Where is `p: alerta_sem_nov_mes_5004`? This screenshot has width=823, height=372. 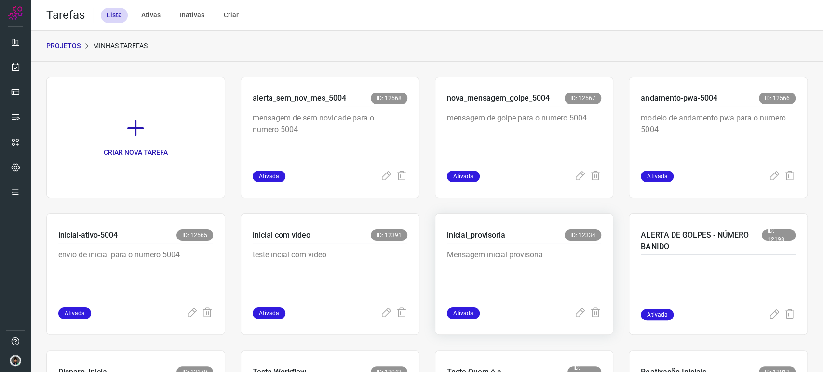 p: alerta_sem_nov_mes_5004 is located at coordinates (299, 98).